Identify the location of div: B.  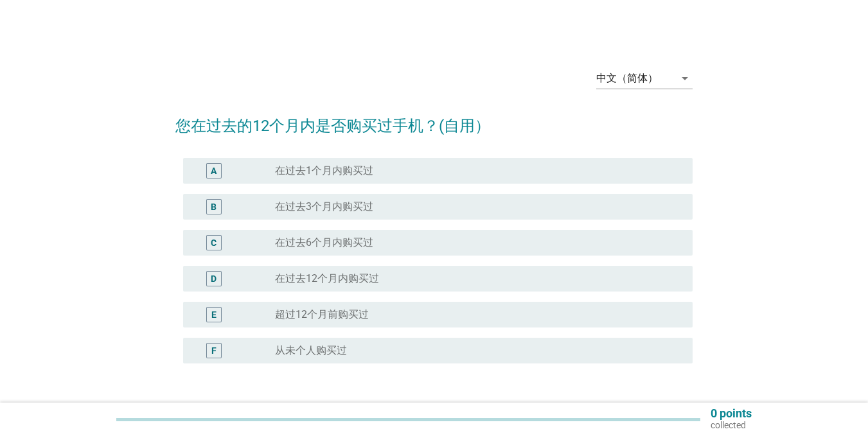
(213, 207).